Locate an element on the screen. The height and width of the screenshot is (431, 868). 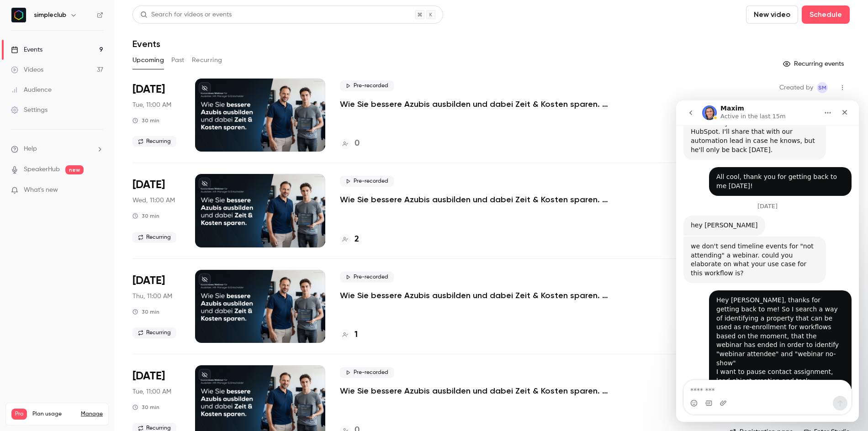
span: What's new is located at coordinates (41, 190).